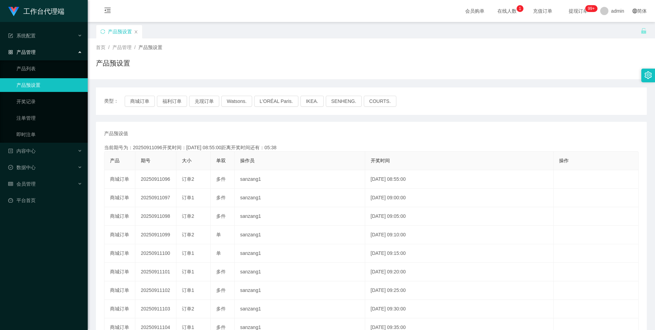 The width and height of the screenshot is (655, 330). Describe the element at coordinates (11, 36) in the screenshot. I see `i: 图标: form` at that location.